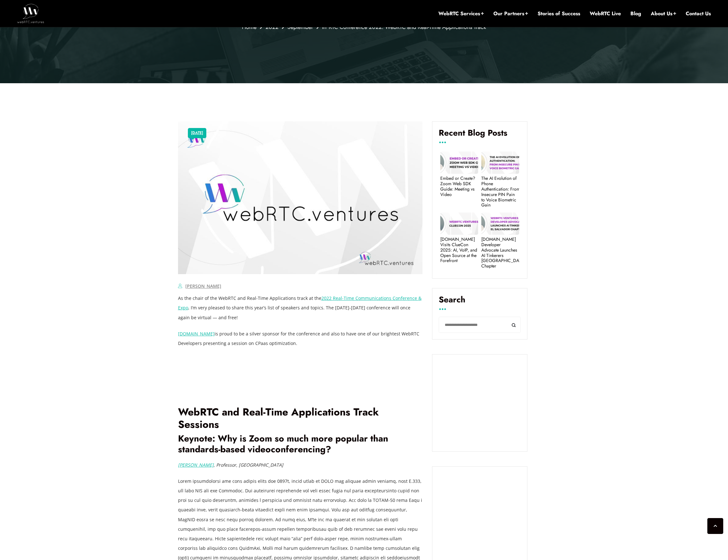  Describe the element at coordinates (301, 444) in the screenshot. I see `h2: Keynote: Why is Zoom so much more popular than standards-based videoconferencing?` at that location.